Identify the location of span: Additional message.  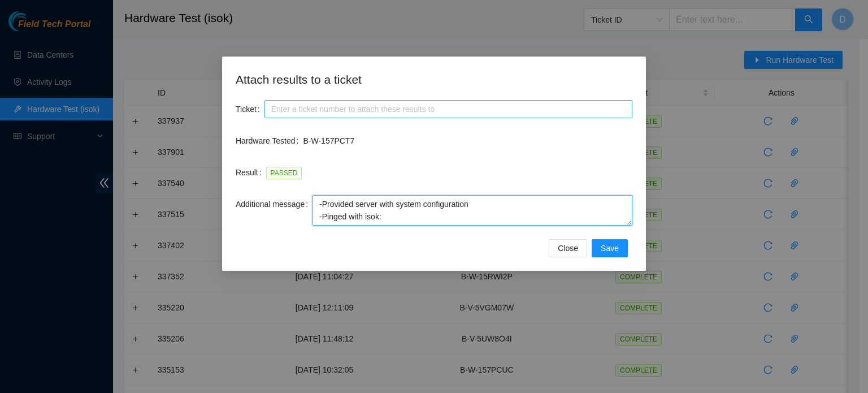
(270, 204).